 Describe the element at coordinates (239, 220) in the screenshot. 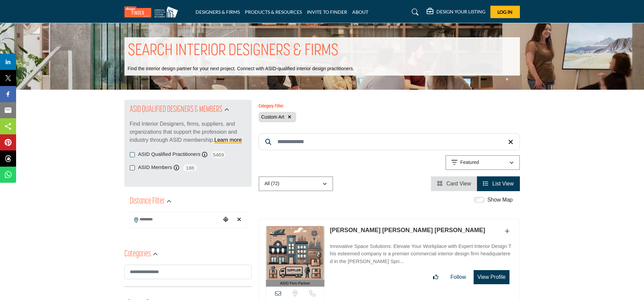

I see `div: Clear search location` at that location.